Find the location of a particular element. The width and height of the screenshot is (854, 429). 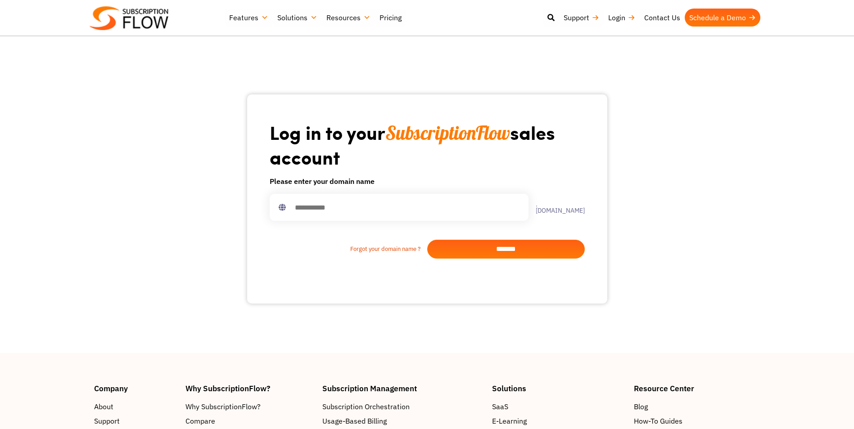

img: Subscriptionflow is located at coordinates (129, 18).